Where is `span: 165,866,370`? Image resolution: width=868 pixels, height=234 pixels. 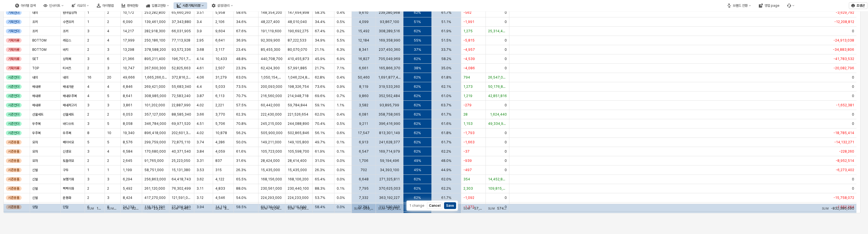
span: 165,866,370 is located at coordinates (389, 68).